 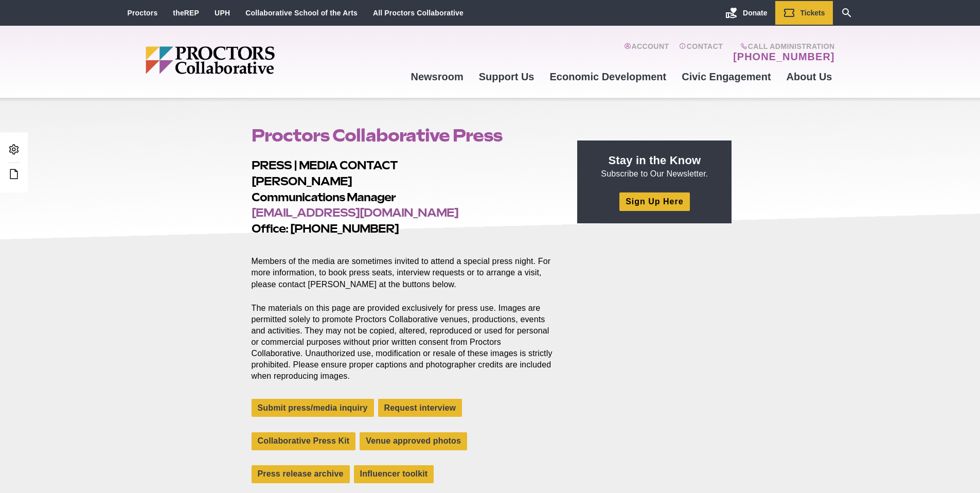 I want to click on a: Submit press/media inquiry, so click(x=313, y=407).